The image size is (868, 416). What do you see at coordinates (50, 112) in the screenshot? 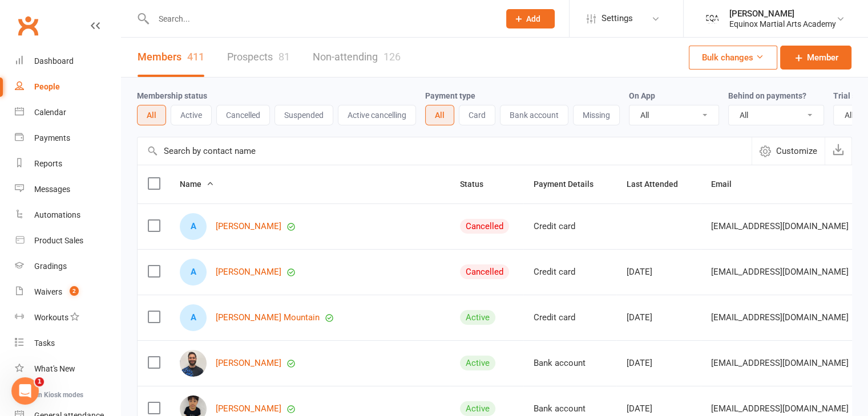
I see `div: Calendar` at bounding box center [50, 112].